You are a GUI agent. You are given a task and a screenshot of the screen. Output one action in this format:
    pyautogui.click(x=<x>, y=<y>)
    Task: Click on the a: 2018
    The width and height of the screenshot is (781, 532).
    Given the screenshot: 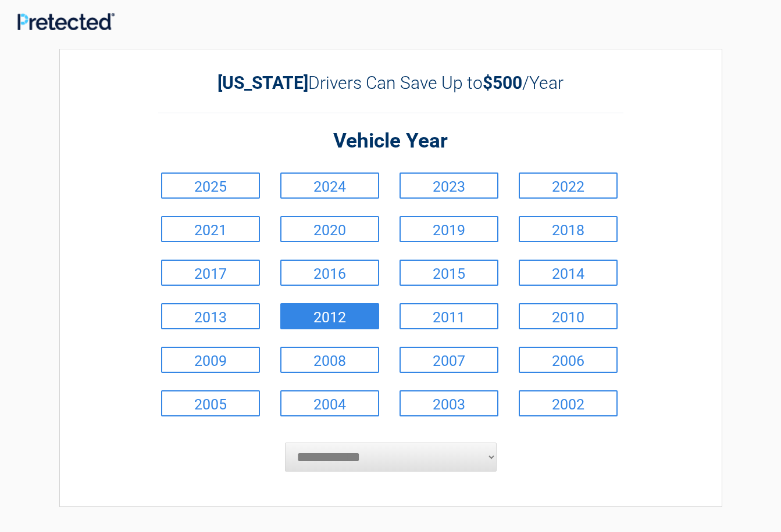 What is the action you would take?
    pyautogui.click(x=568, y=229)
    